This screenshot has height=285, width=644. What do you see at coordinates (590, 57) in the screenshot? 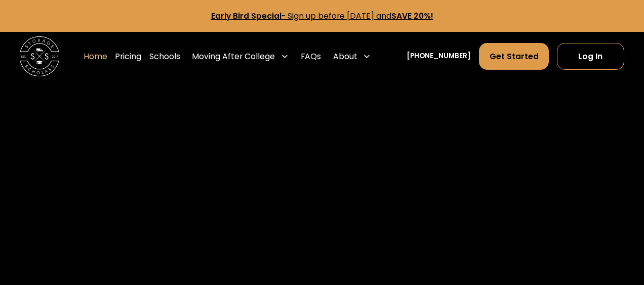
I see `a: Log In` at bounding box center [590, 57].